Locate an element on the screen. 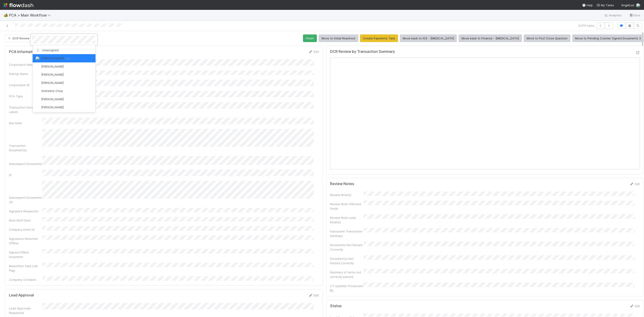  img: avatar_55c8bf04-bdf8-4706-8388-4c62d4787457.png is located at coordinates (37, 82).